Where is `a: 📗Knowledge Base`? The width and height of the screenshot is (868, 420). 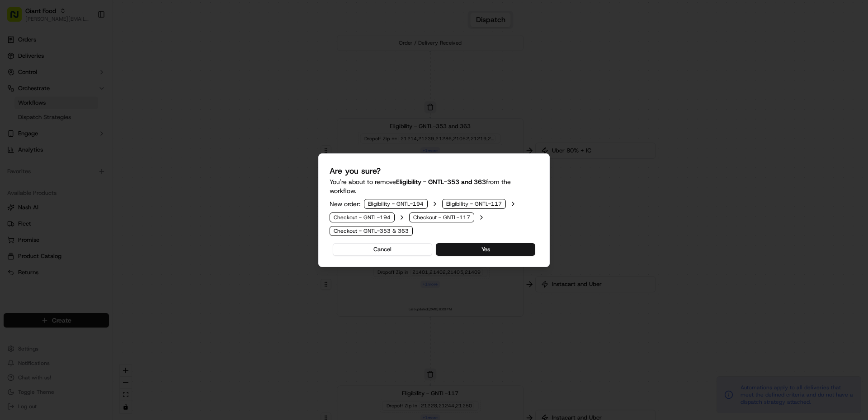 a: 📗Knowledge Base is located at coordinates (39, 135).